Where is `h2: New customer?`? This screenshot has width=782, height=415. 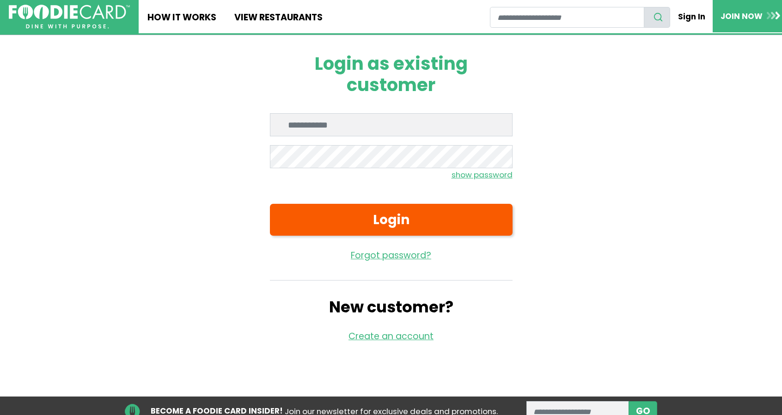 h2: New customer? is located at coordinates (391, 307).